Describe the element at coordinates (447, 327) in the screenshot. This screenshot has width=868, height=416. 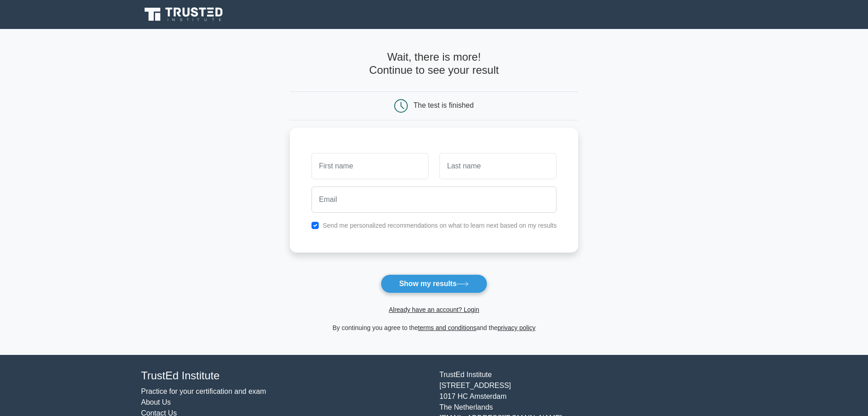
I see `a: terms and conditions` at that location.